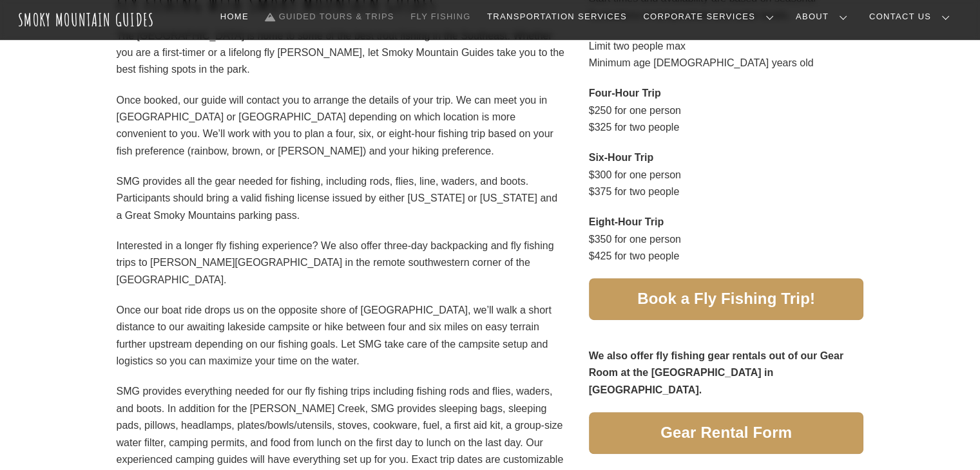 The height and width of the screenshot is (470, 980). What do you see at coordinates (86, 19) in the screenshot?
I see `a: Smoky Mountain Guides` at bounding box center [86, 19].